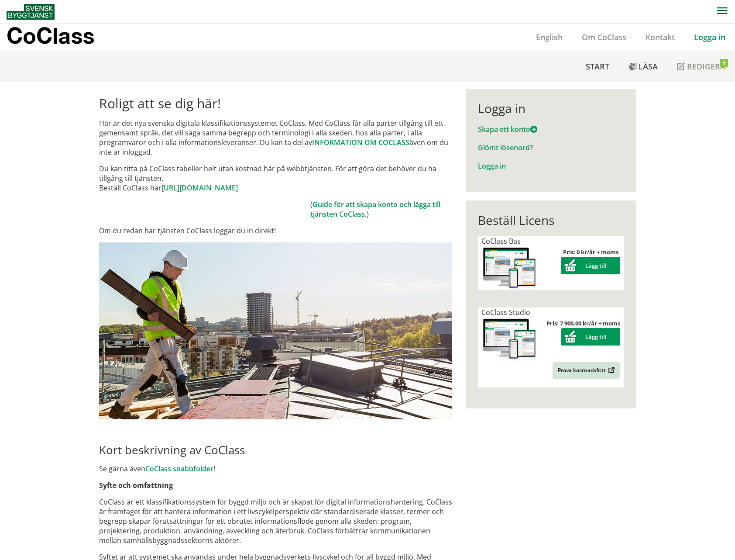 The height and width of the screenshot is (560, 735). What do you see at coordinates (508, 130) in the screenshot?
I see `a: Skapa ett konto` at bounding box center [508, 130].